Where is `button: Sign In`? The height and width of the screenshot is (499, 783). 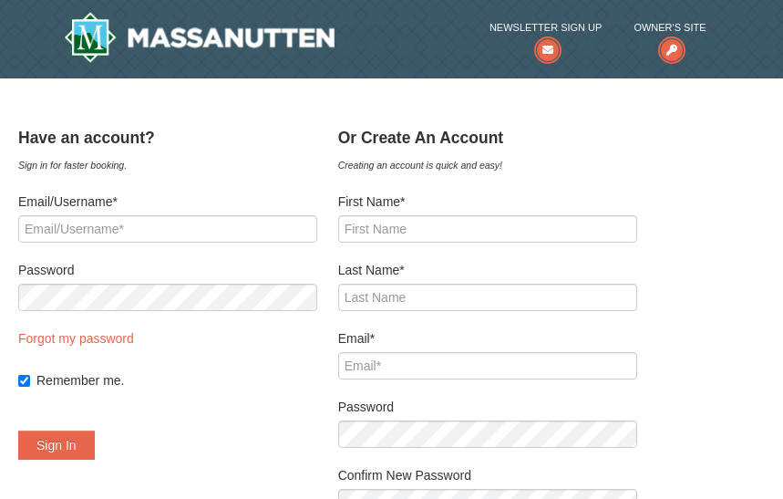 button: Sign In is located at coordinates (57, 445).